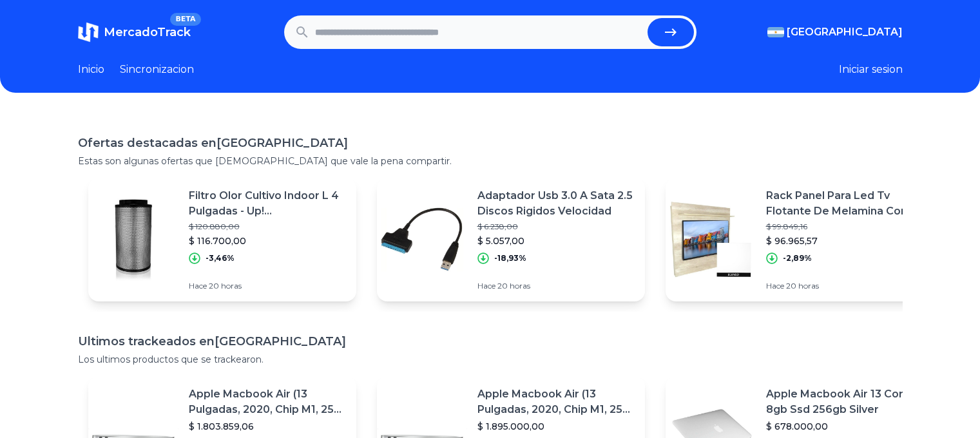 Image resolution: width=980 pixels, height=438 pixels. Describe the element at coordinates (147, 32) in the screenshot. I see `span: MercadoTrack` at that location.